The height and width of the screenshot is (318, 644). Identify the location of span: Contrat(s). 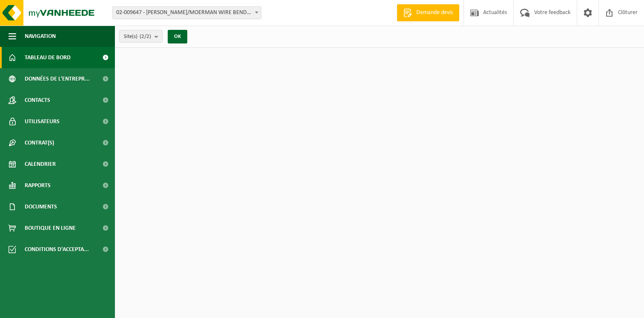
(39, 143).